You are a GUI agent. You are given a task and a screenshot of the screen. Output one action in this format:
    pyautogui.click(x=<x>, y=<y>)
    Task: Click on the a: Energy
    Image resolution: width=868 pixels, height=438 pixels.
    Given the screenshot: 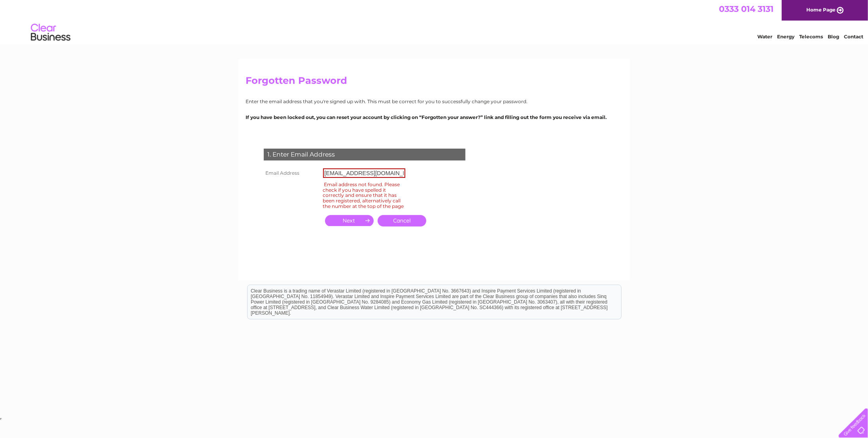 What is the action you would take?
    pyautogui.click(x=786, y=36)
    